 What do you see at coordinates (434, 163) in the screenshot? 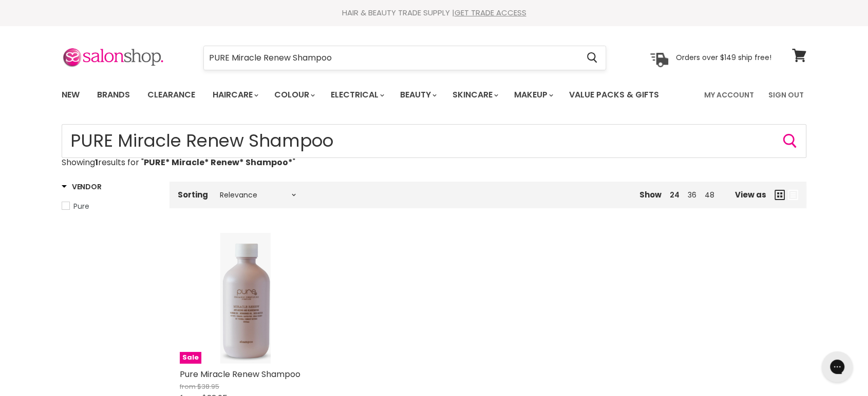
I see `p: Showing results for " "` at bounding box center [434, 163].